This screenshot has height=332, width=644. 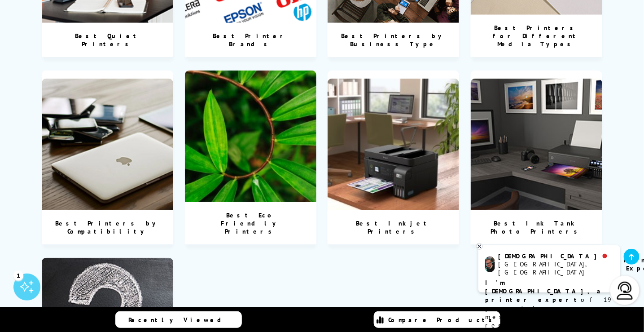 I want to click on a: Best Ink Tank Photo Printers, so click(x=536, y=157).